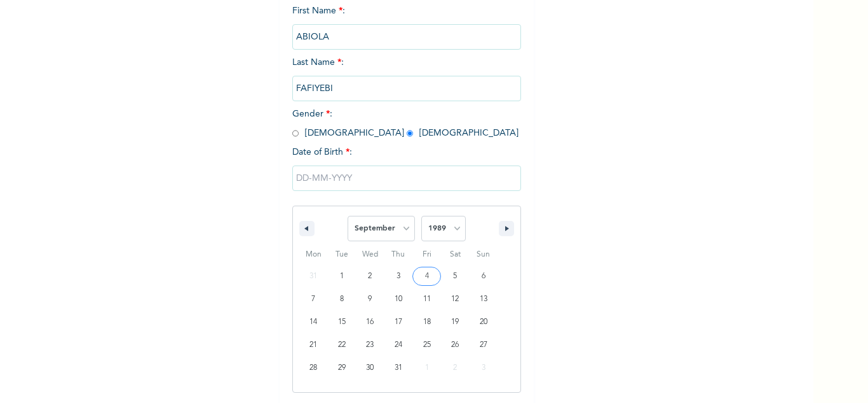  Describe the element at coordinates (313, 254) in the screenshot. I see `span: Mon` at that location.